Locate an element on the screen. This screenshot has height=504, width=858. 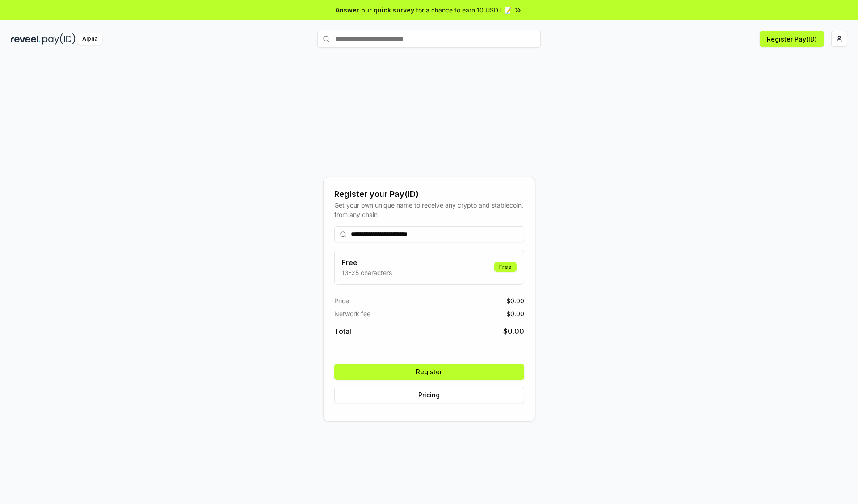
span: Answer our quick survey is located at coordinates (375, 10).